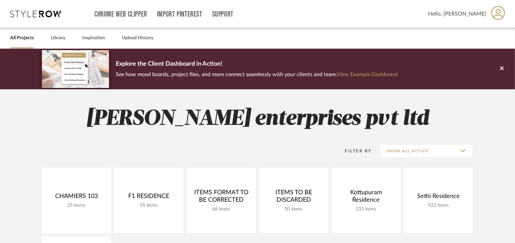 The width and height of the screenshot is (515, 243). Describe the element at coordinates (223, 14) in the screenshot. I see `a: Support` at that location.